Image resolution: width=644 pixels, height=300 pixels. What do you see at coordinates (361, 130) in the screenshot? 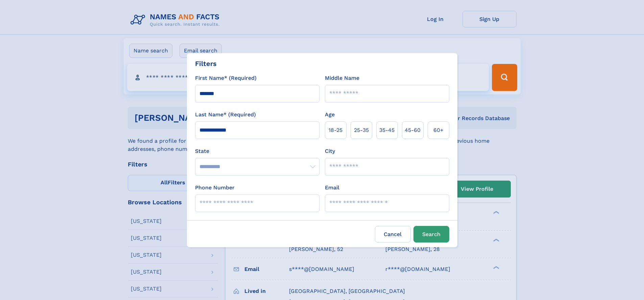
I see `span: 25‑35` at bounding box center [361, 130].